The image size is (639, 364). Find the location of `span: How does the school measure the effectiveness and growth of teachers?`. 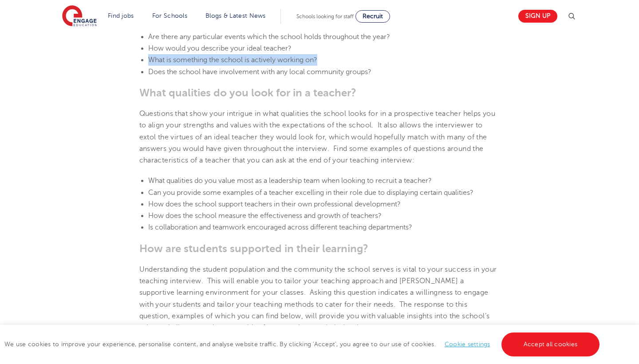

span: How does the school measure the effectiveness and growth of teachers? is located at coordinates (265, 216).